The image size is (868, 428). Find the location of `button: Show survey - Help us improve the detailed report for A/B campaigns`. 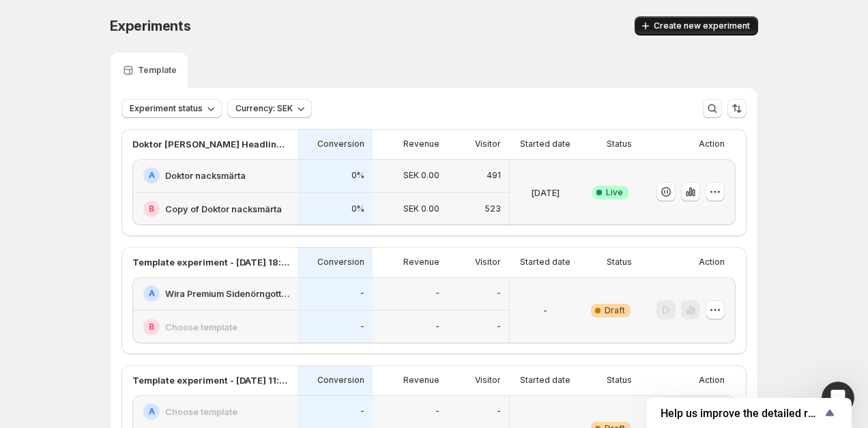

button: Show survey - Help us improve the detailed report for A/B campaigns is located at coordinates (749, 413).